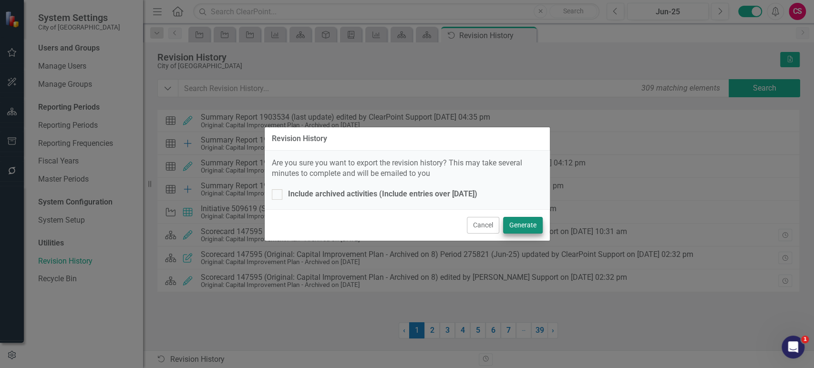  What do you see at coordinates (407, 180) in the screenshot?
I see `div: Are you sure you want to export the revision history? This may take several minutes to complete a...` at bounding box center [407, 180].